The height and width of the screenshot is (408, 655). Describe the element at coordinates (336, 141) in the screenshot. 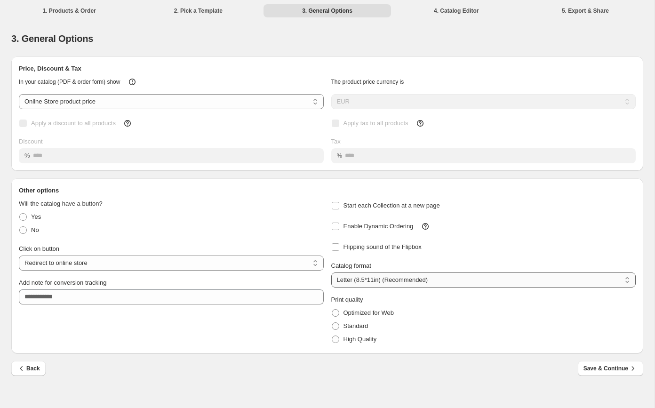

I see `span: Tax` at that location.